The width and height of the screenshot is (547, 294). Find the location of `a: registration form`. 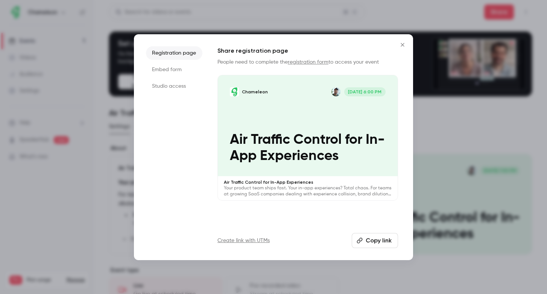

a: registration form is located at coordinates (308, 62).